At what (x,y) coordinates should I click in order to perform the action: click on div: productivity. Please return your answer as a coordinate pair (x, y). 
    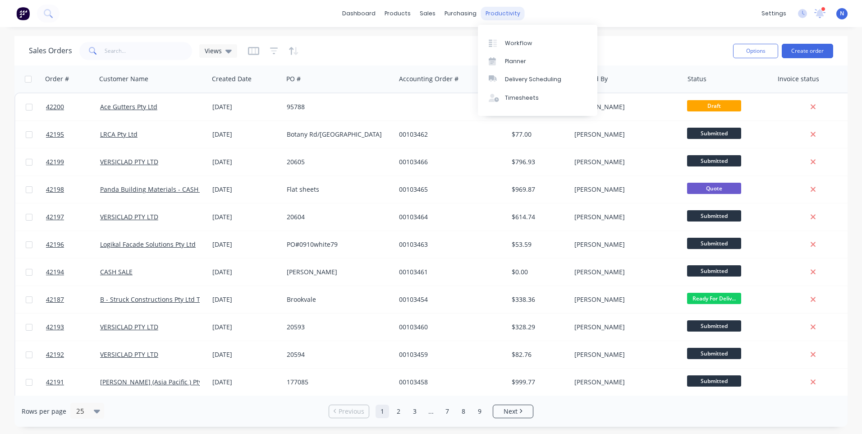
    Looking at the image, I should click on (503, 14).